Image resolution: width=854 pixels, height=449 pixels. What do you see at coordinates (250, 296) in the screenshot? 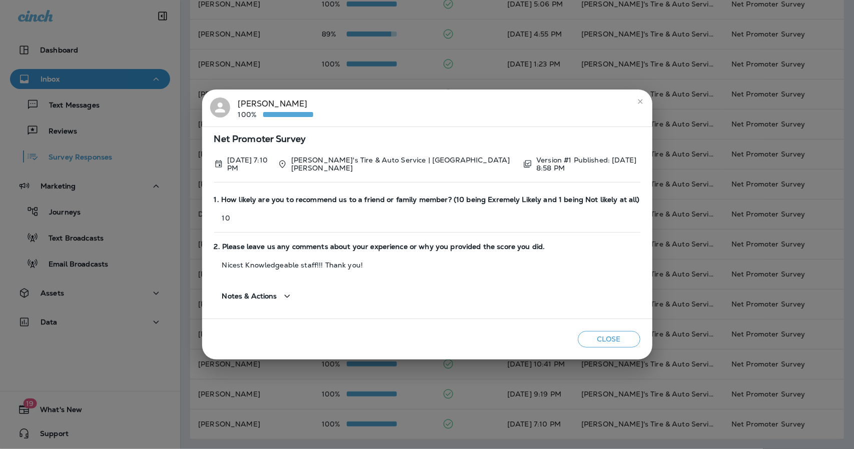
I see `span: Notes & Actions` at bounding box center [250, 296].